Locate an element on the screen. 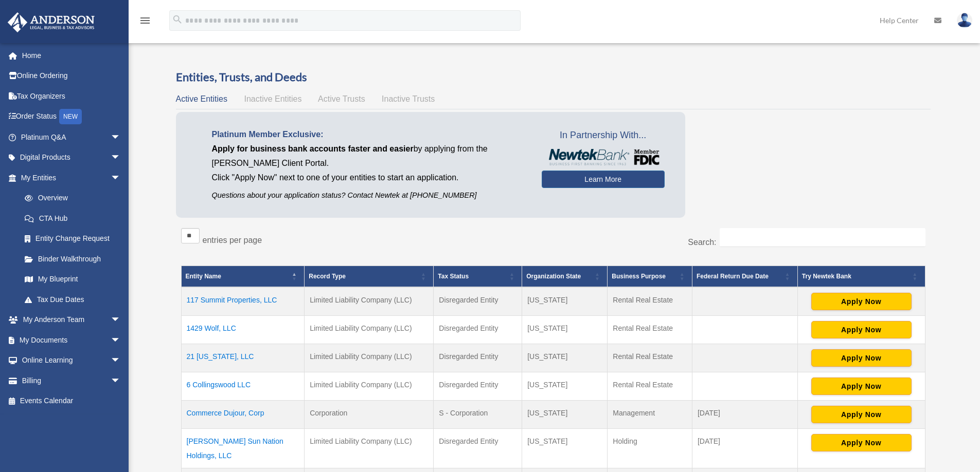 The width and height of the screenshot is (980, 472). td: 1429 Wolf, LLC is located at coordinates (243, 330).